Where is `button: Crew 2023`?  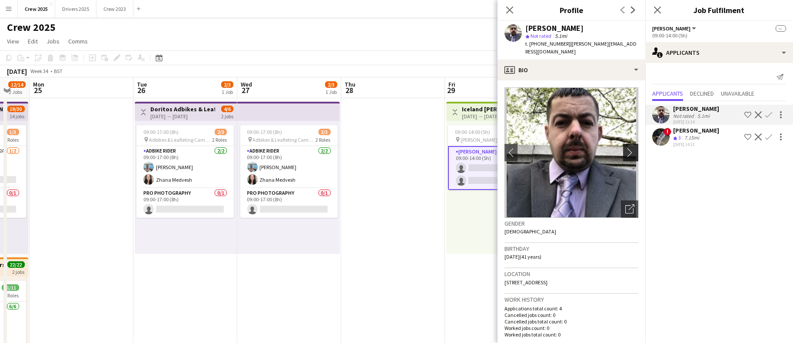
button: Crew 2023 is located at coordinates (115, 9).